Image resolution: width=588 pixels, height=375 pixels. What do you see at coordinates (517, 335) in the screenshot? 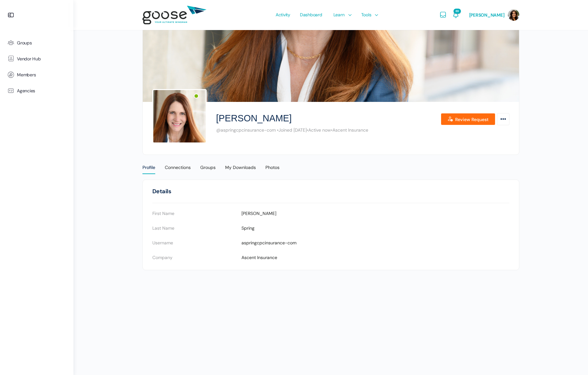
I see `div: Chat Widget` at bounding box center [517, 335].